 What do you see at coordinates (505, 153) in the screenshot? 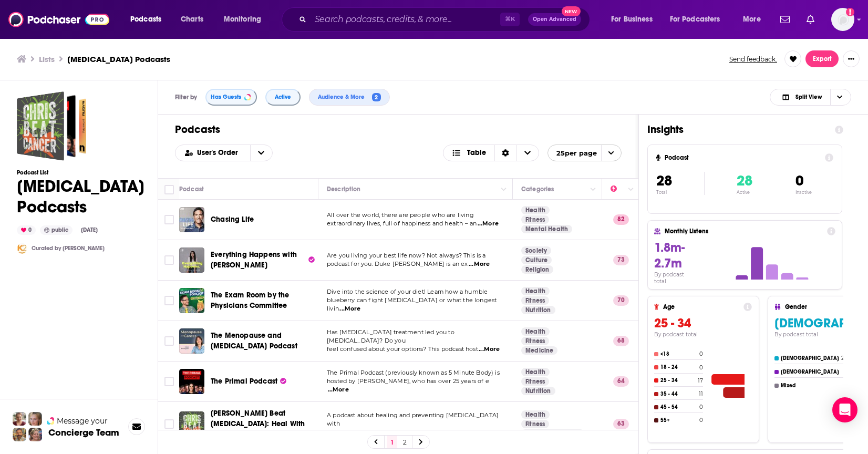
I see `div: Sort Direction` at bounding box center [505, 153].